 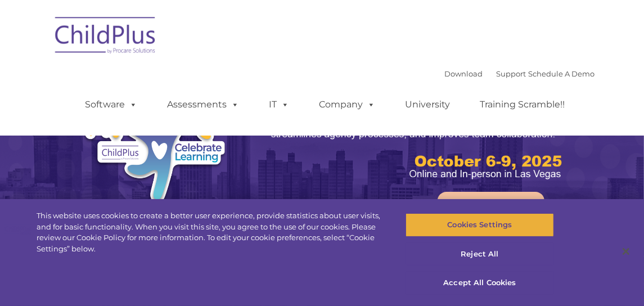 I want to click on img: ChildPlus by Procare Solutions, so click(x=106, y=37).